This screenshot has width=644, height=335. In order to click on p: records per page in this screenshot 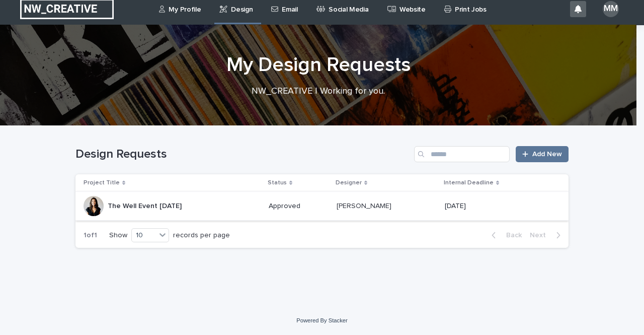, I will do `click(201, 235)`.